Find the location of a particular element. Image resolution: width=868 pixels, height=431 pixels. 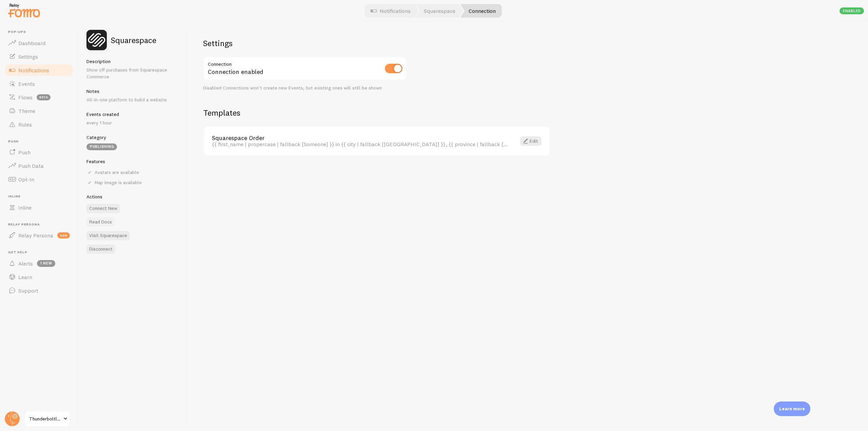

span: 1 new is located at coordinates (46, 263).